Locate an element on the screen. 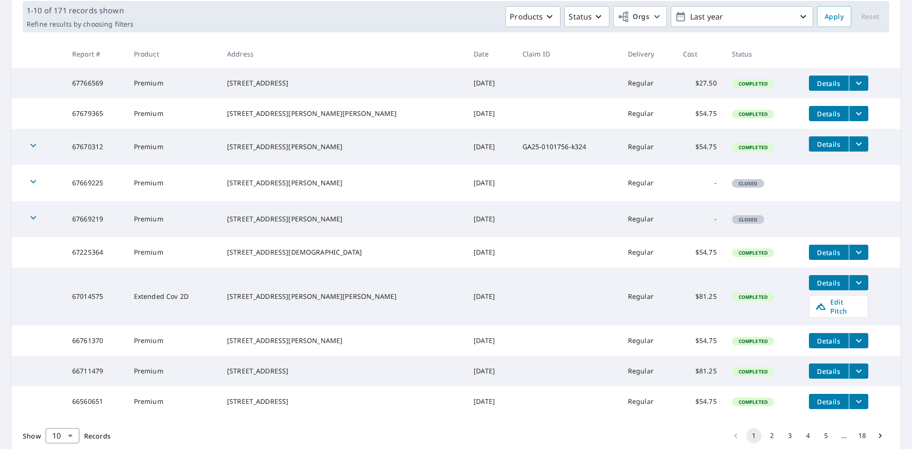 The image size is (912, 449). th: Cost is located at coordinates (700, 54).